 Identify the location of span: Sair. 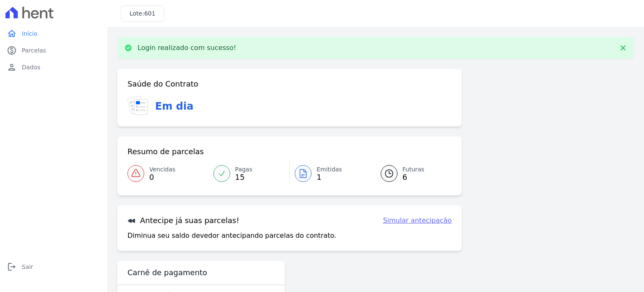
(27, 267).